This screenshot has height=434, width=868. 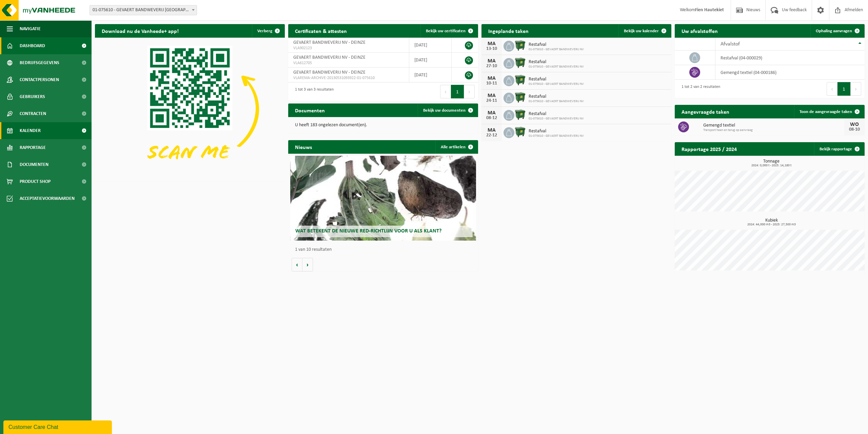 I want to click on h3: Kubiek, so click(x=771, y=222).